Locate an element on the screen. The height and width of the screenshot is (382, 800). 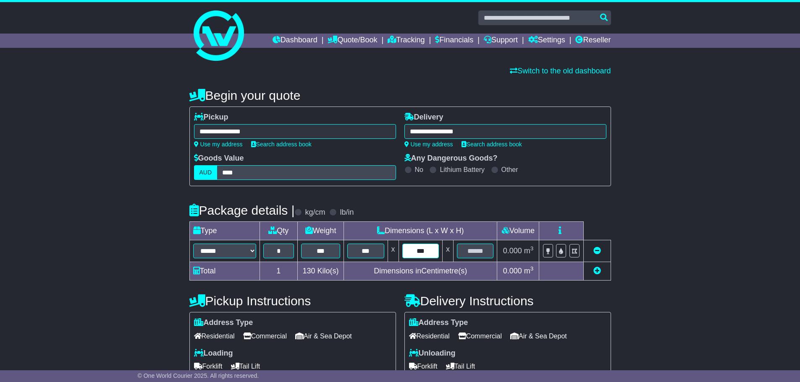
label: Goods Value is located at coordinates (219, 159).